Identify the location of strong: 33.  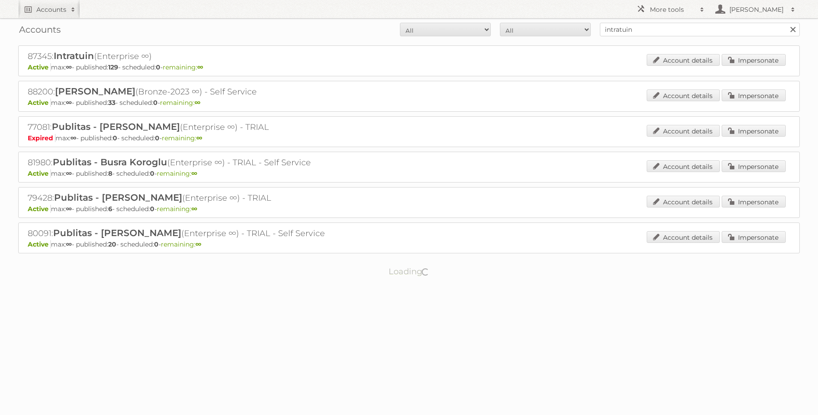
(112, 103).